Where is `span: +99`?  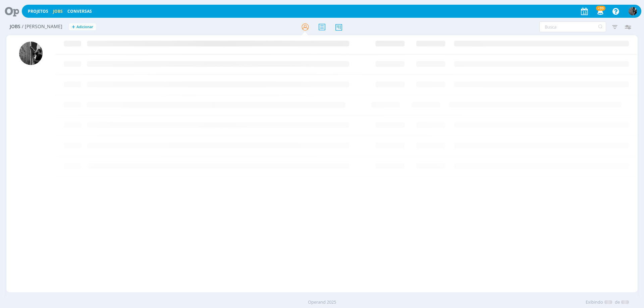
span: +99 is located at coordinates (601, 8).